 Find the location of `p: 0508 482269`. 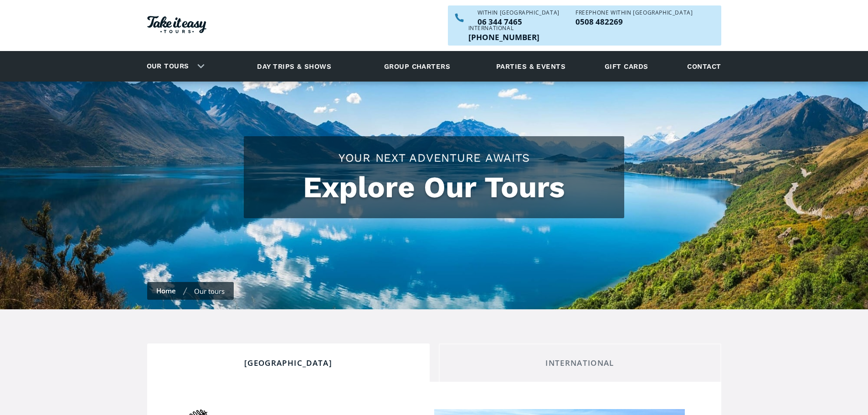

p: 0508 482269 is located at coordinates (634, 22).